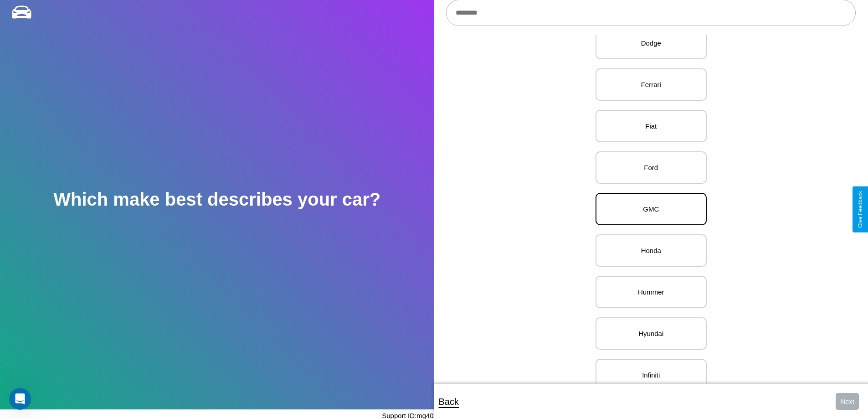 This screenshot has height=419, width=868. What do you see at coordinates (651, 126) in the screenshot?
I see `p: Fiat` at bounding box center [651, 126].